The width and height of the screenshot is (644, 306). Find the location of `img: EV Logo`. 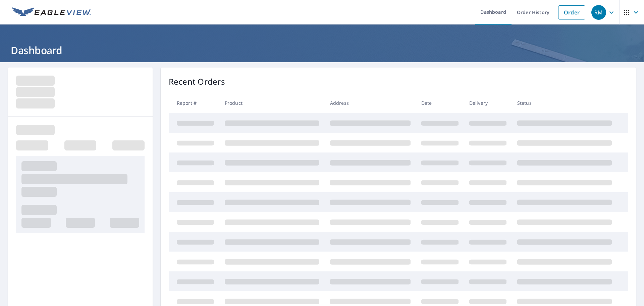

img: EV Logo is located at coordinates (52, 12).